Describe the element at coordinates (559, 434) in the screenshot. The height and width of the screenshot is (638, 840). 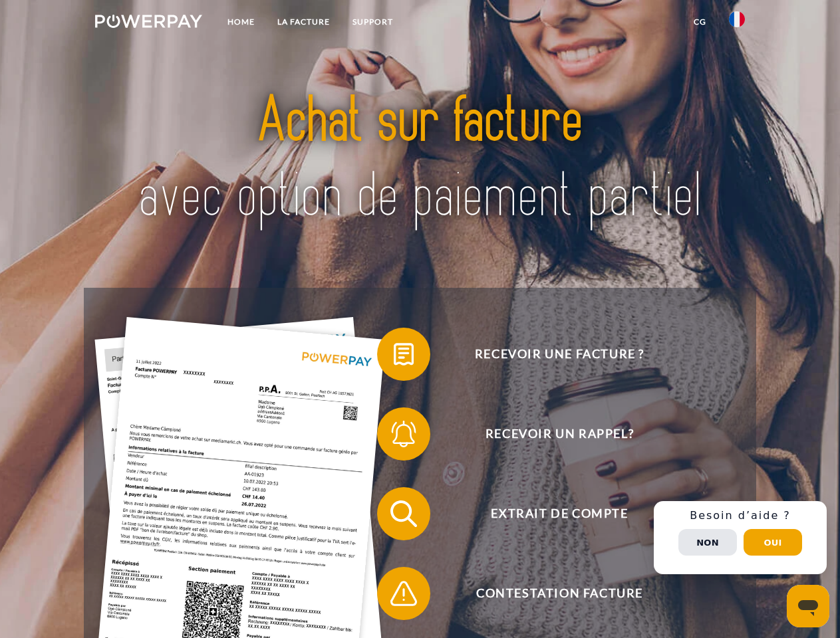
I see `span: Recevoir un rappel?` at that location.